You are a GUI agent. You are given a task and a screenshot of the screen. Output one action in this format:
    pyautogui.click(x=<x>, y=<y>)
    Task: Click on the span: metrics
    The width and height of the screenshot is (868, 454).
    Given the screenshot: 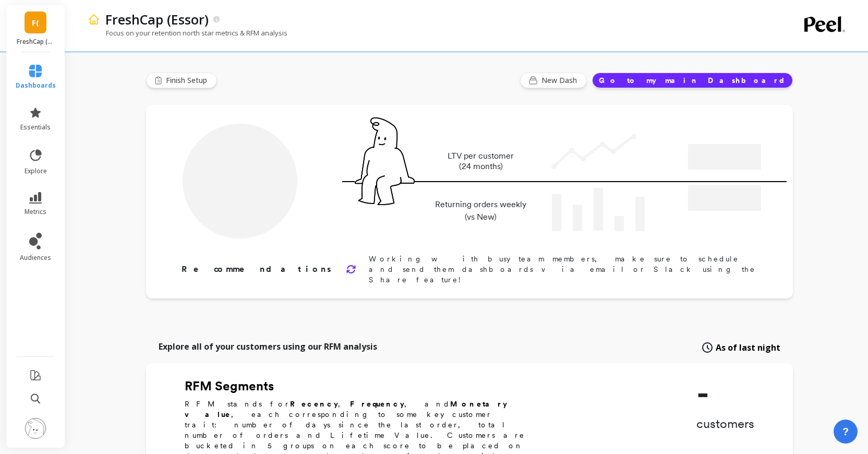 What is the action you would take?
    pyautogui.click(x=36, y=212)
    